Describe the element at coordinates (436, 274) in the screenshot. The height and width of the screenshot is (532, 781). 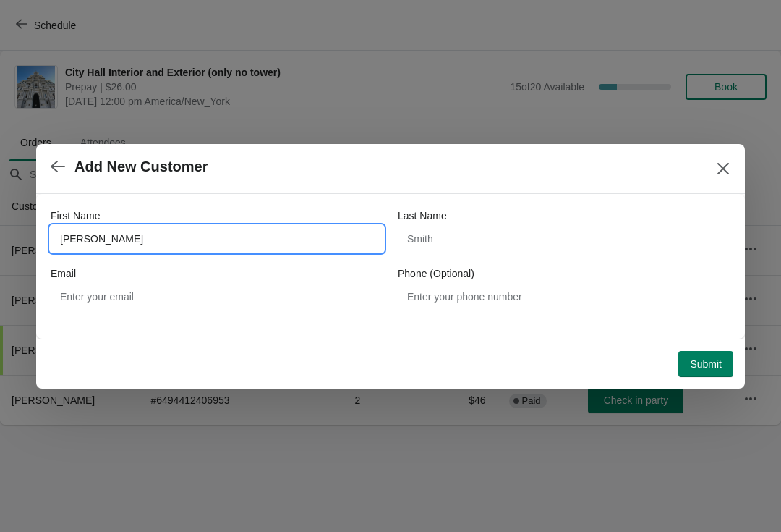
I see `label: Phone (Optional)` at that location.